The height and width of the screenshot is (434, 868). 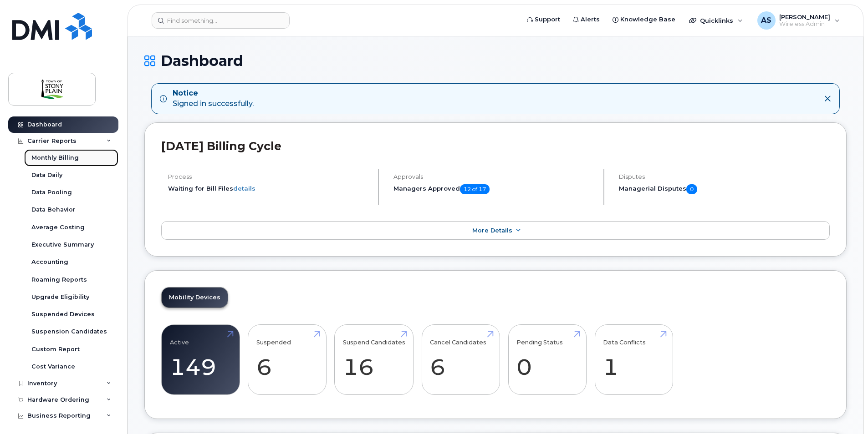 What do you see at coordinates (374, 360) in the screenshot?
I see `a: Suspend Candidates 16` at bounding box center [374, 360].